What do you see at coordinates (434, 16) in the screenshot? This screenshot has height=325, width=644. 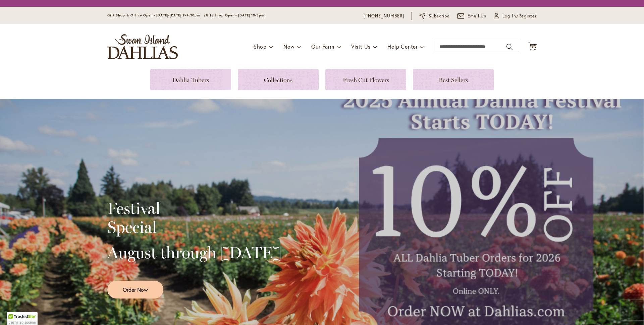 I see `a: Subscribe` at bounding box center [434, 16].